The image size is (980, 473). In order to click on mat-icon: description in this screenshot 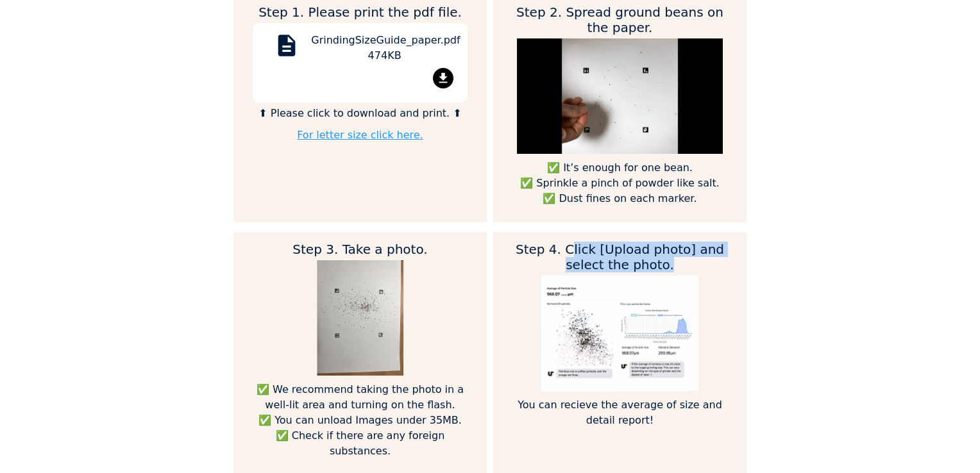, I will do `click(287, 48)`.